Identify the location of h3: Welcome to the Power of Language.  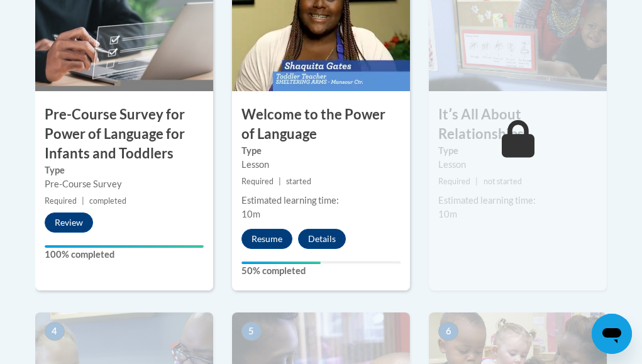
(321, 124).